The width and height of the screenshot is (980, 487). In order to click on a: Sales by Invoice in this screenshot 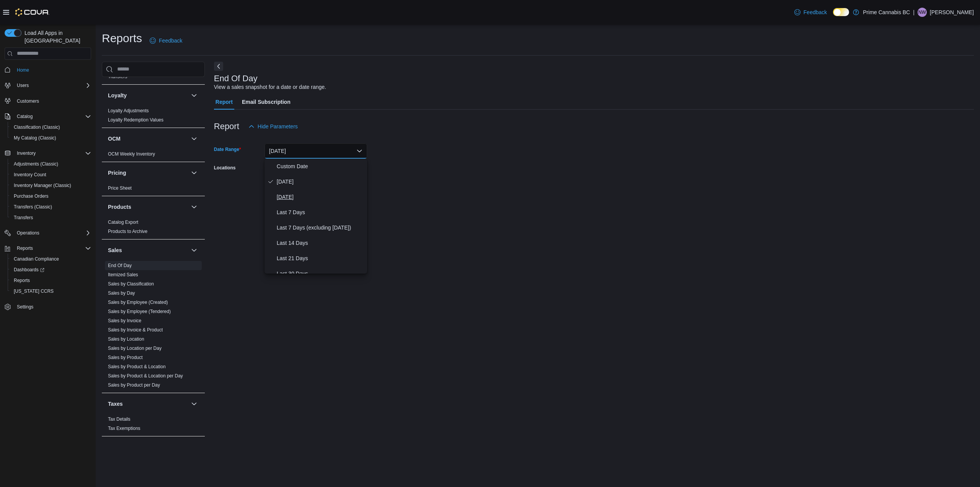, I will do `click(124, 320)`.